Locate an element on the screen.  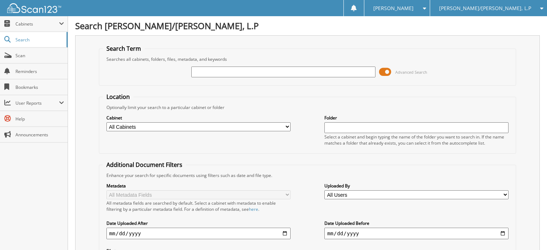
span: Search is located at coordinates (39, 40).